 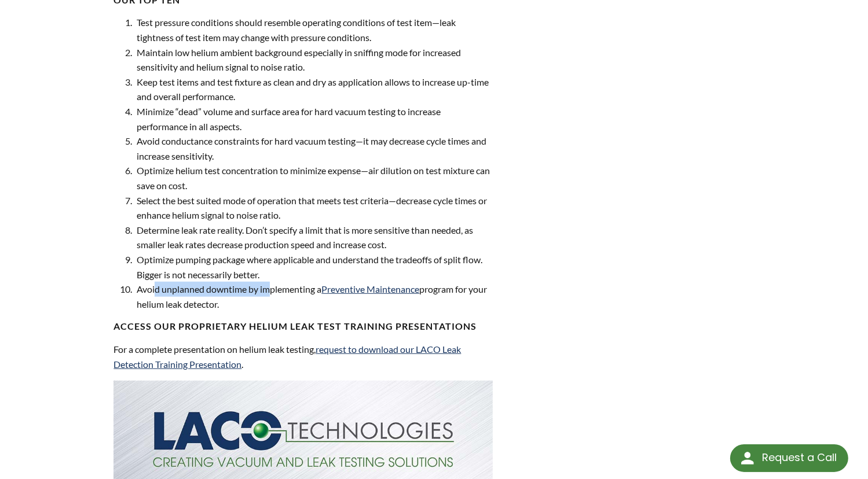 I want to click on li: Keep test items and test fixture as clean and dry as application allows to increase up-time and o..., so click(x=312, y=89).